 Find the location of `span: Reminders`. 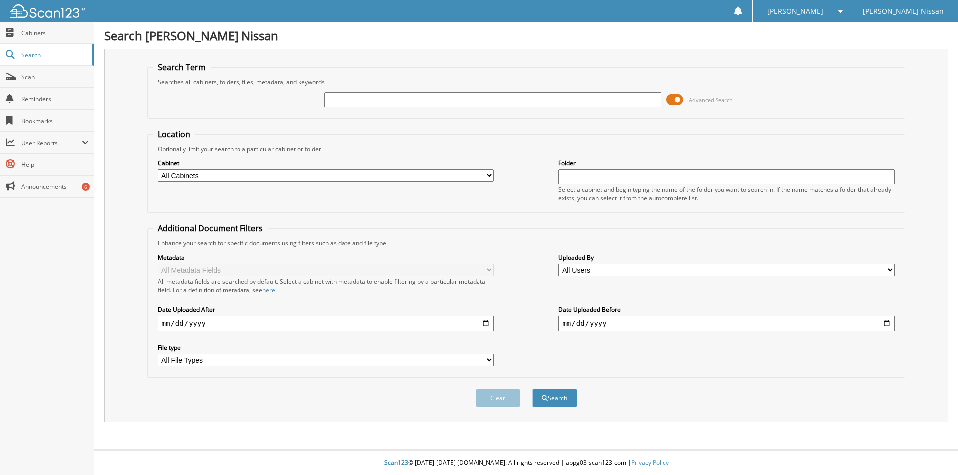

span: Reminders is located at coordinates (55, 99).